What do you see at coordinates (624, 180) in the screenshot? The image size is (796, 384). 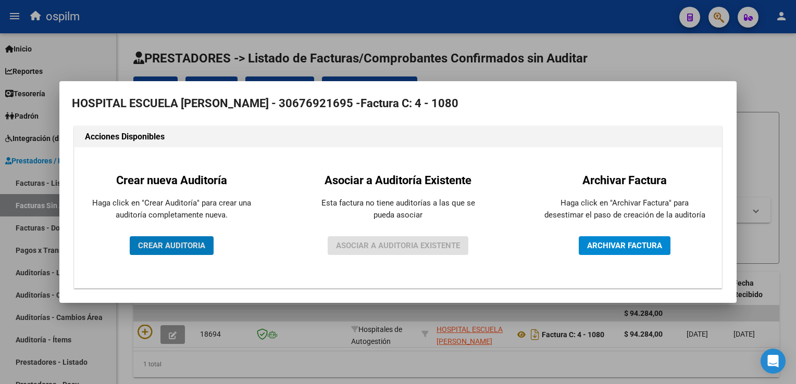 I see `h2: Archivar Factura` at bounding box center [624, 180].